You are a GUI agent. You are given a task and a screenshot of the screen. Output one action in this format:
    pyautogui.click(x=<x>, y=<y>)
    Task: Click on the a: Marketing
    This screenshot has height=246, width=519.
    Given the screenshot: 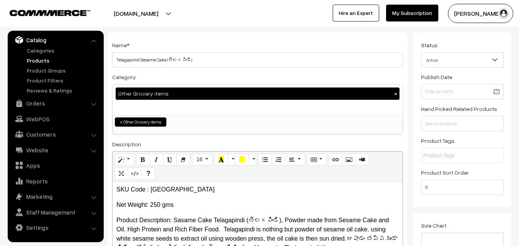 What is the action you would take?
    pyautogui.click(x=55, y=197)
    